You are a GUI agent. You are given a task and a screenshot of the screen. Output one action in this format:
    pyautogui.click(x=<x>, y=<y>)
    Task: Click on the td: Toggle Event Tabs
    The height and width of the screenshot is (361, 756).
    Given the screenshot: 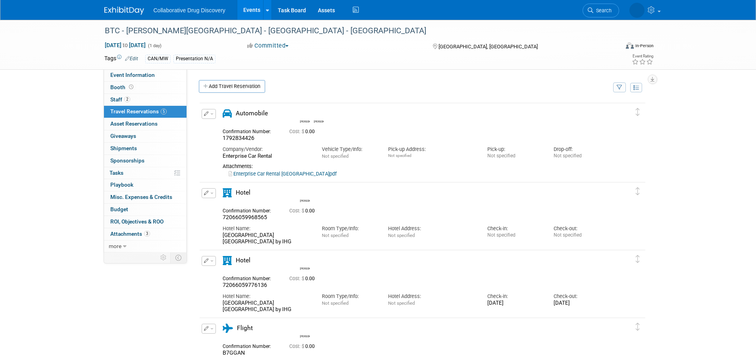 What is the action you would take?
    pyautogui.click(x=178, y=258)
    